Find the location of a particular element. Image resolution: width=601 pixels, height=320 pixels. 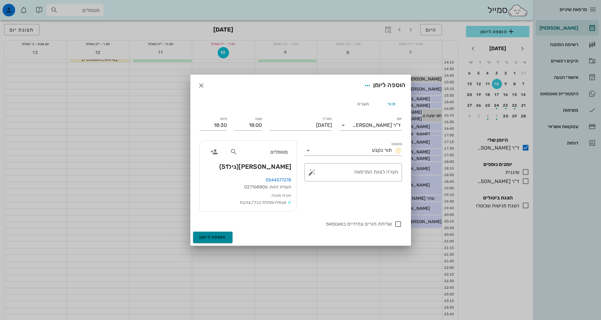

label: שליחת תורים עתידיים בוואטסאפ is located at coordinates (296, 224).